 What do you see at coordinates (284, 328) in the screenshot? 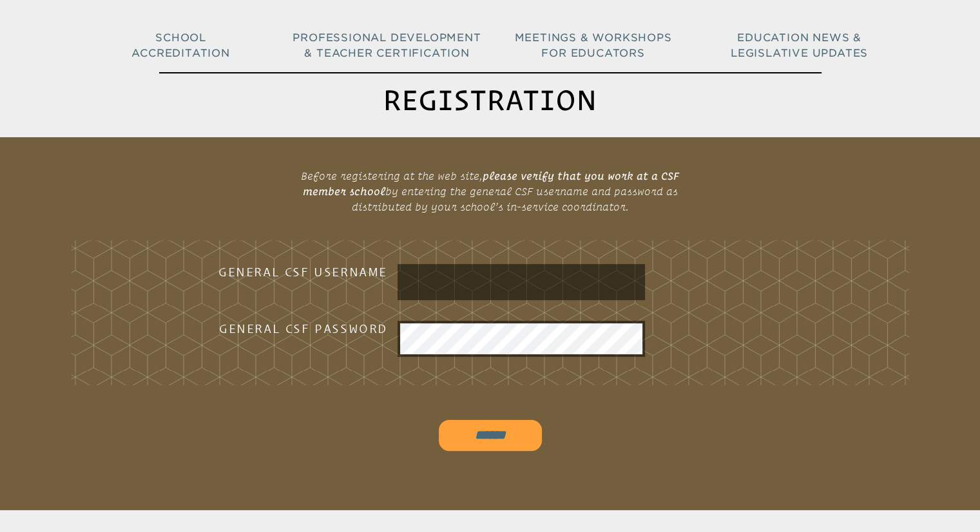
I see `h3: General CSF Password` at bounding box center [284, 328].